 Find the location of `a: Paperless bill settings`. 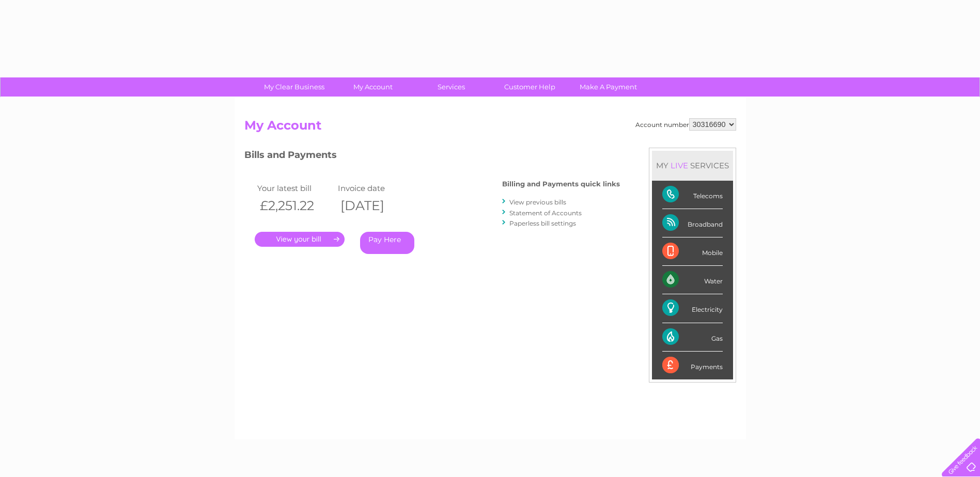

a: Paperless bill settings is located at coordinates (542, 223).